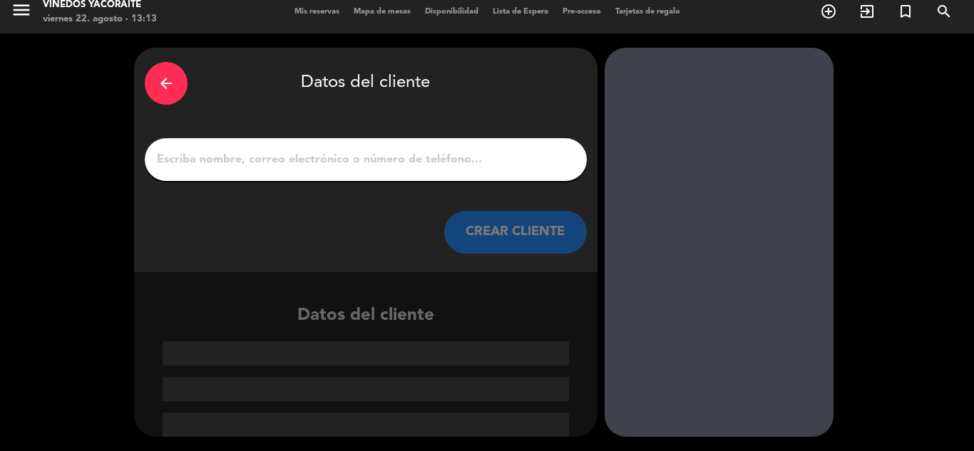 The image size is (974, 451). I want to click on div: viernes 22. agosto - 13:13, so click(100, 19).